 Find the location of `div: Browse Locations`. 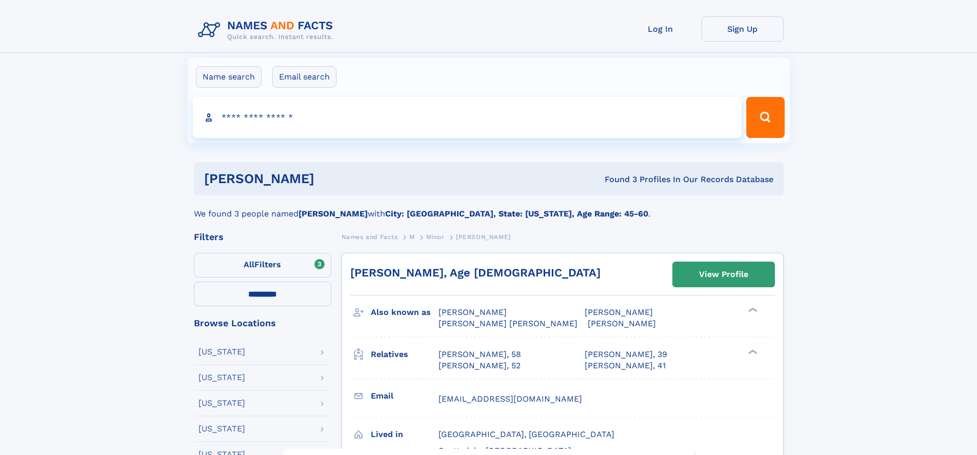

div: Browse Locations is located at coordinates (263, 323).